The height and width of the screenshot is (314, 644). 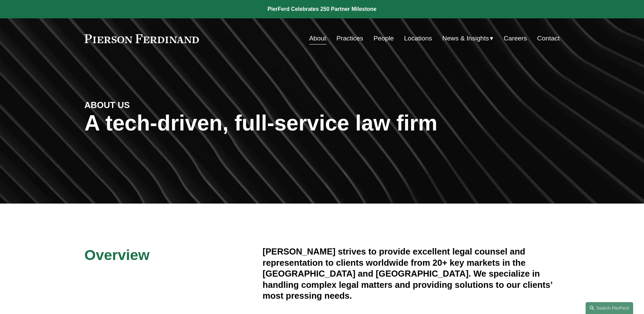 I want to click on a: Contact, so click(x=549, y=38).